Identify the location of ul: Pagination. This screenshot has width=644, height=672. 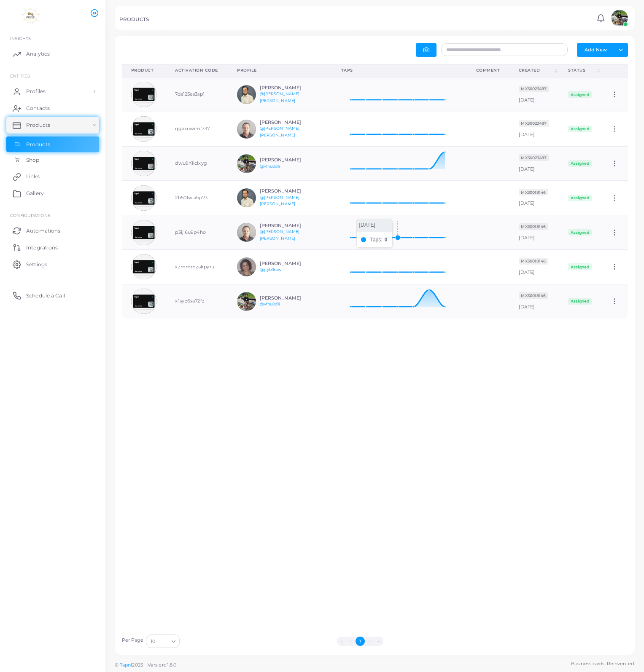
(360, 641).